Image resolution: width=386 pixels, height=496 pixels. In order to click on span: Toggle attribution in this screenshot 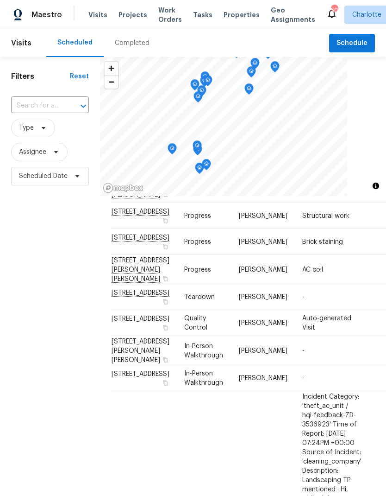, I will do `click(376, 186)`.